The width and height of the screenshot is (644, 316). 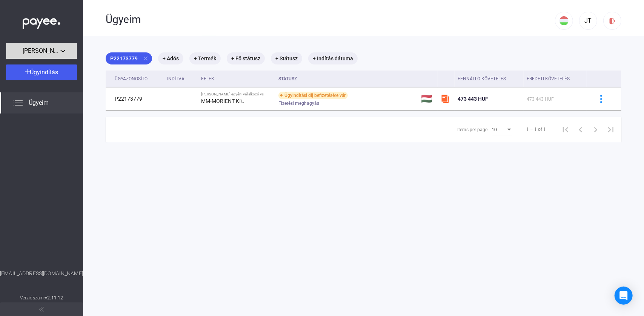 What do you see at coordinates (566, 129) in the screenshot?
I see `button: First page` at bounding box center [566, 129].